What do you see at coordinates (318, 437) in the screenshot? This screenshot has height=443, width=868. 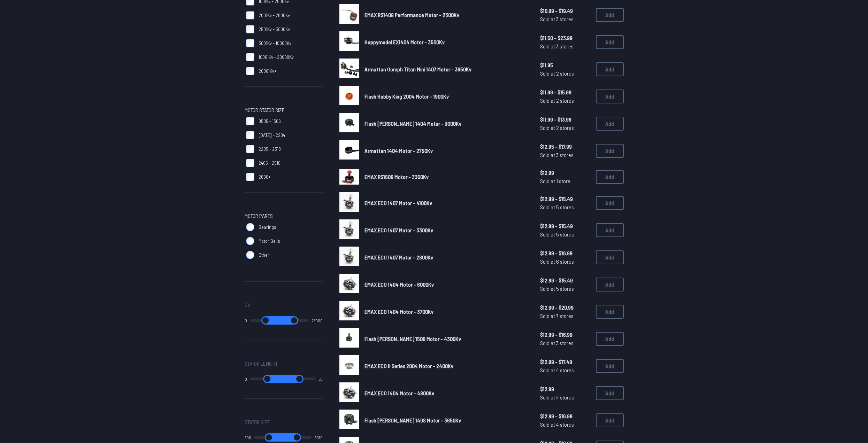 I see `output: 6010` at bounding box center [318, 437].